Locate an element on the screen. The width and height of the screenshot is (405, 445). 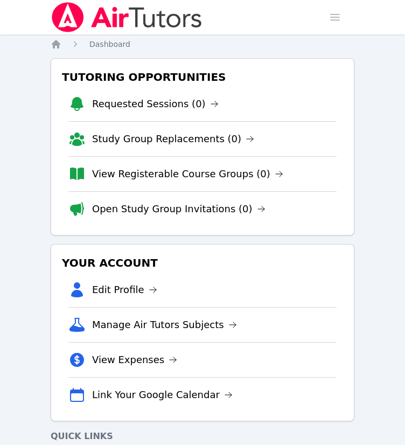
a: Dashboard is located at coordinates (110, 44).